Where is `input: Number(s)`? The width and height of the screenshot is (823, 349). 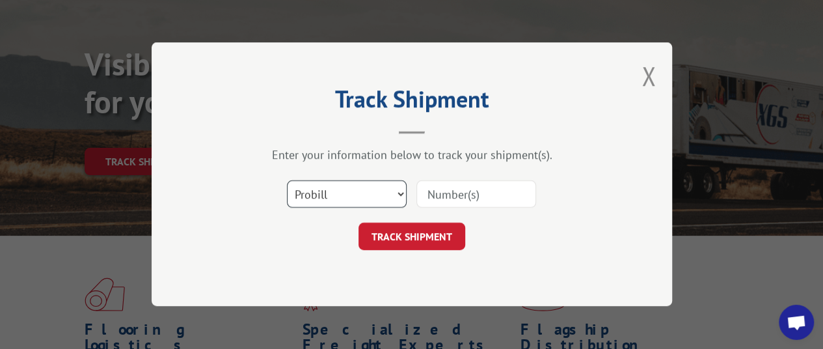 input: Number(s) is located at coordinates (476, 195).